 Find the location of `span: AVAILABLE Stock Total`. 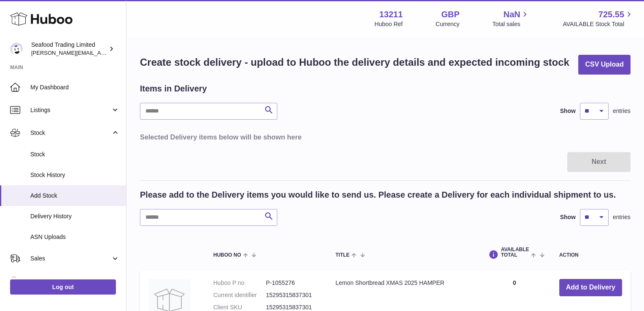

span: AVAILABLE Stock Total is located at coordinates (598, 24).